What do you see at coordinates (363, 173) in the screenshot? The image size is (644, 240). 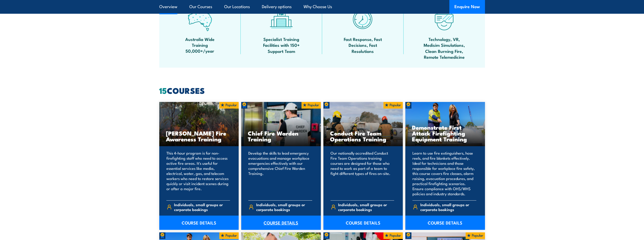 I see `p: Our nationally accredited Conduct Fire Team Operations training courses are designed for those wh...` at bounding box center [363, 173].